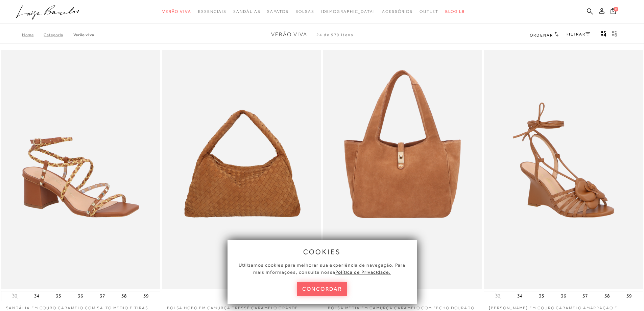  I want to click on img: SANDÁLIA ANABELA EM COURO CARAMELO AMARRAÇÃO E APLICAÇÃO FLORAL, so click(564, 170).